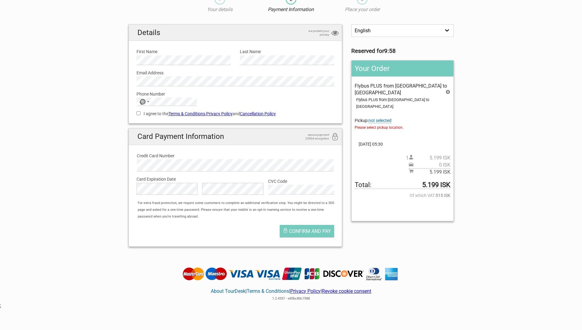 The width and height of the screenshot is (582, 330). Describe the element at coordinates (363, 10) in the screenshot. I see `p: Place your order` at that location.